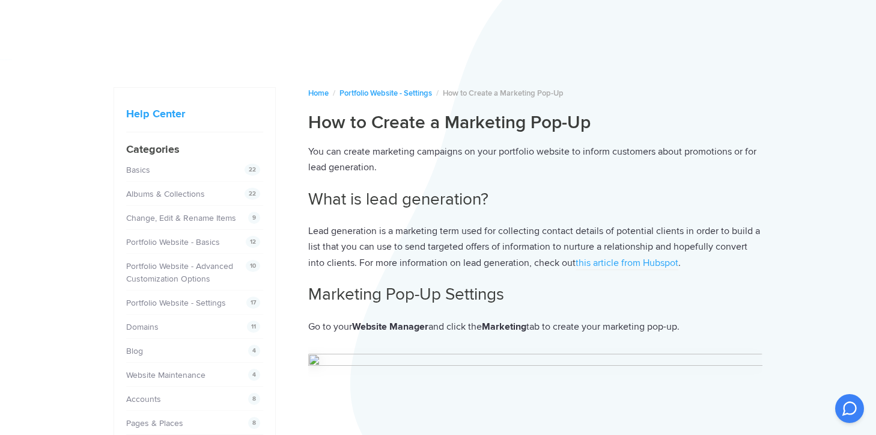 The height and width of the screenshot is (435, 876). What do you see at coordinates (503, 93) in the screenshot?
I see `span: How to Create a Marketing Pop-Up` at bounding box center [503, 93].